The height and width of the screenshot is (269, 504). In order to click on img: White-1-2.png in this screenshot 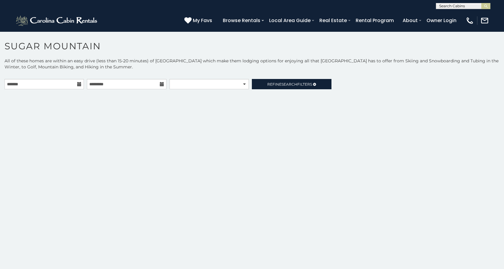, I will do `click(57, 21)`.